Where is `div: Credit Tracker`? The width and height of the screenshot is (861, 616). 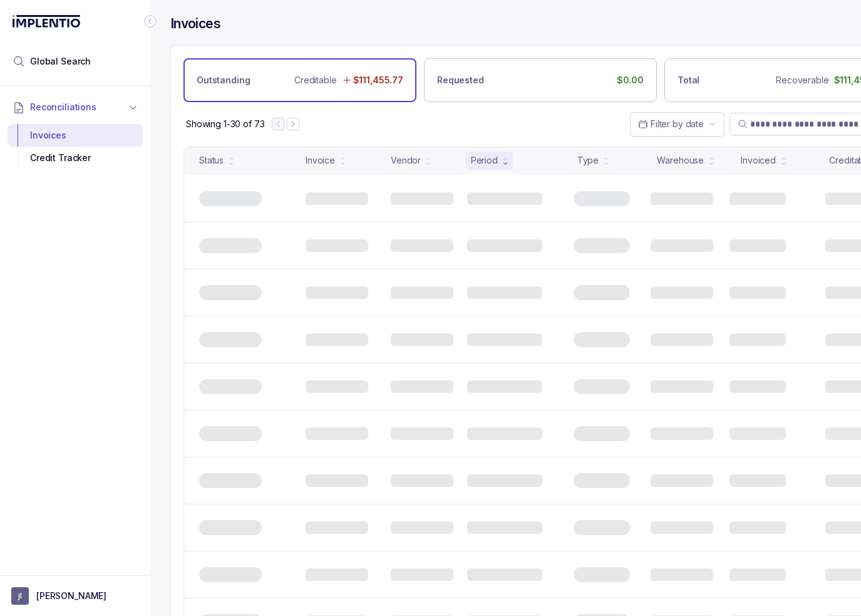 div: Credit Tracker is located at coordinates (75, 158).